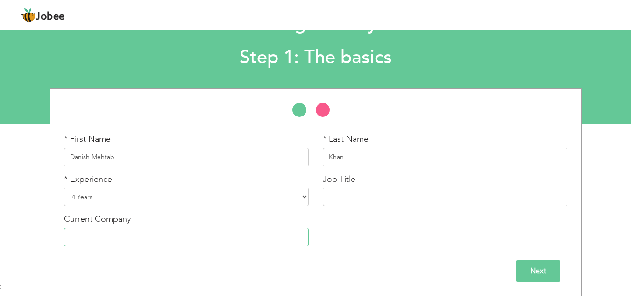 This screenshot has height=296, width=631. Describe the element at coordinates (538, 271) in the screenshot. I see `input: Next` at that location.